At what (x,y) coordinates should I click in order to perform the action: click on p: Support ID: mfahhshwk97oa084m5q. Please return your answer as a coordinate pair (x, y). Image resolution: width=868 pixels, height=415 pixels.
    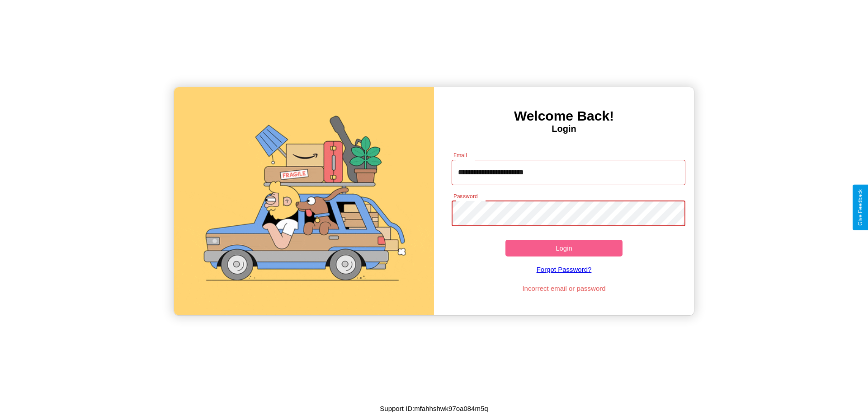
    Looking at the image, I should click on (433, 408).